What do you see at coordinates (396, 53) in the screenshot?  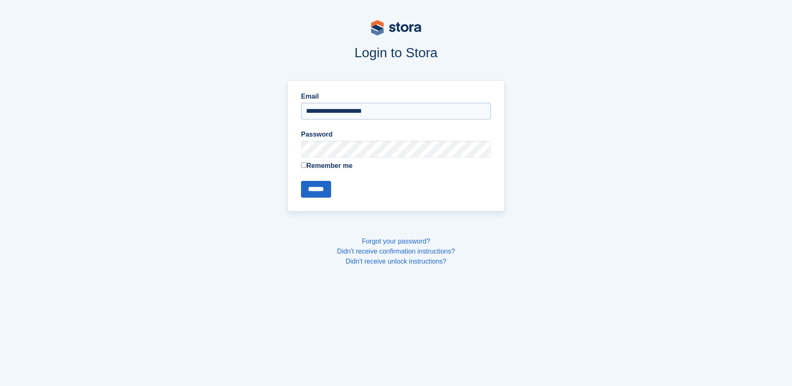 I see `h1: Login to Stora` at bounding box center [396, 53].